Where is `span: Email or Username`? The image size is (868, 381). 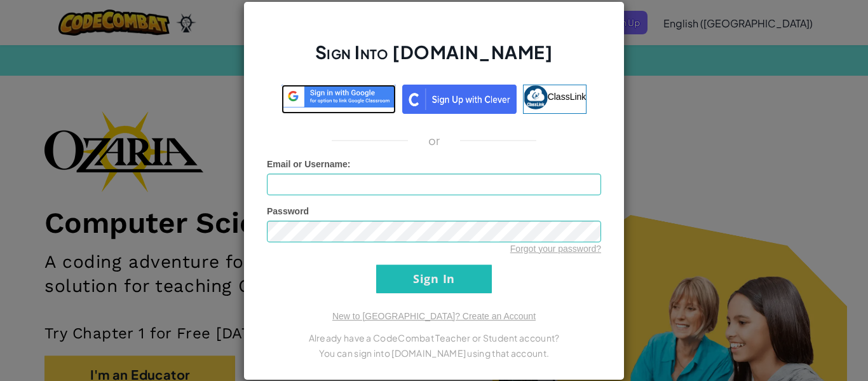
span: Email or Username is located at coordinates (307, 164).